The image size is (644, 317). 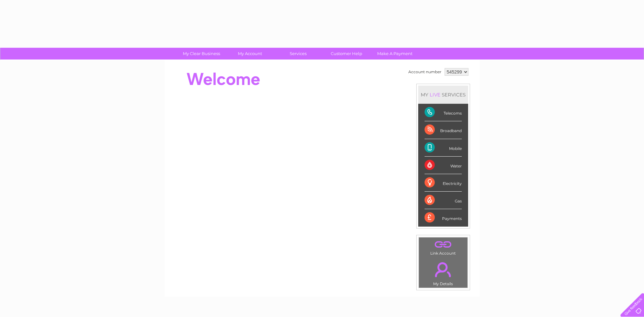 I want to click on a: Make A Payment, so click(x=395, y=53).